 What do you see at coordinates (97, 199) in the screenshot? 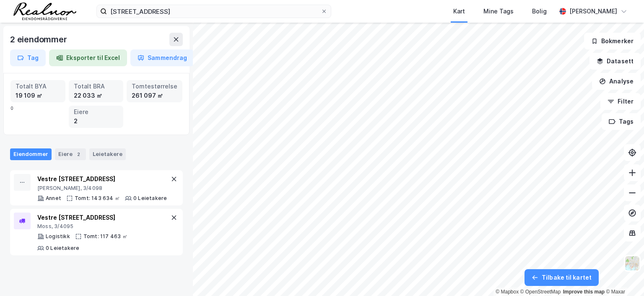
I see `div: Tomt: 143 634 ㎡` at bounding box center [97, 199].